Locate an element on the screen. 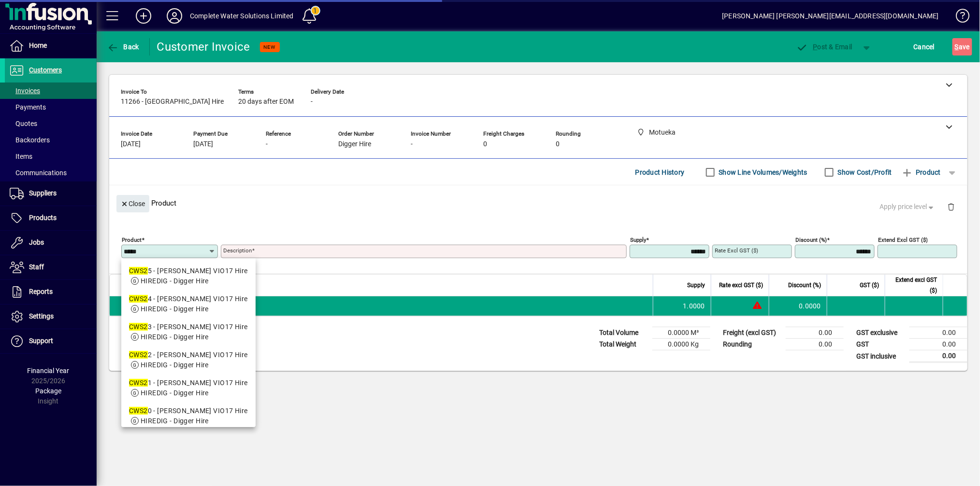 The height and width of the screenshot is (486, 980). span: Back is located at coordinates (123, 47).